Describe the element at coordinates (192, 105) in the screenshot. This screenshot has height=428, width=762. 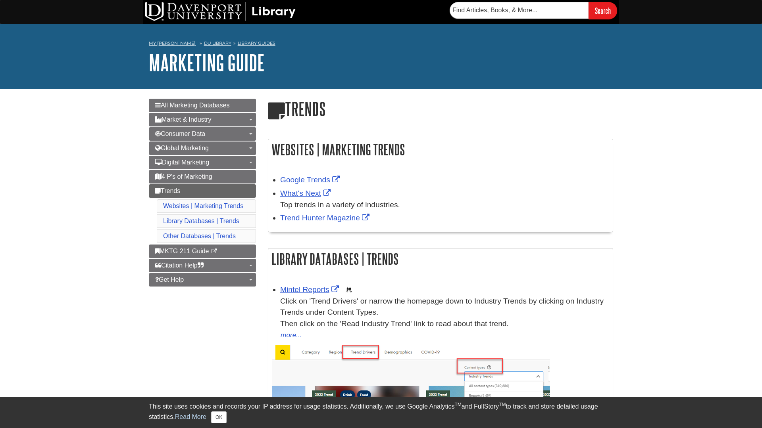
I see `span: All Marketing Databases` at that location.